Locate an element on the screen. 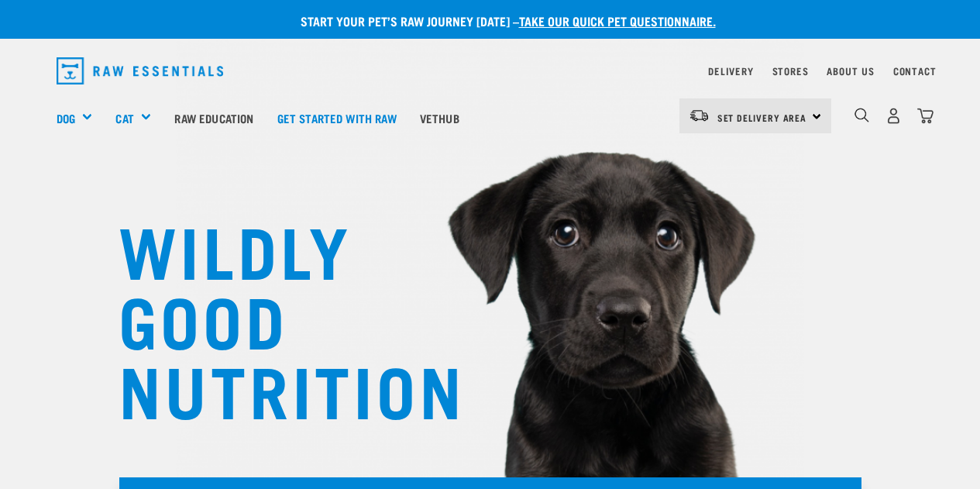  a: Get started with Raw is located at coordinates (337, 118).